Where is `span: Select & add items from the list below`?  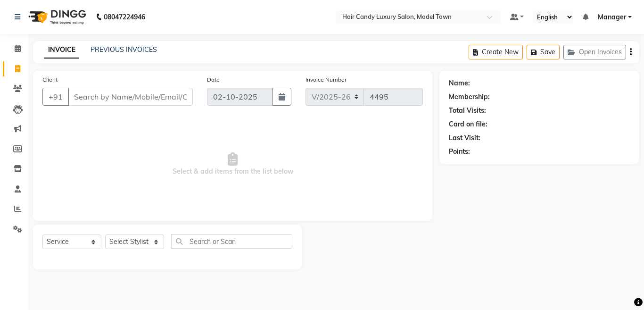
span: Select & add items from the list below is located at coordinates (233, 164).